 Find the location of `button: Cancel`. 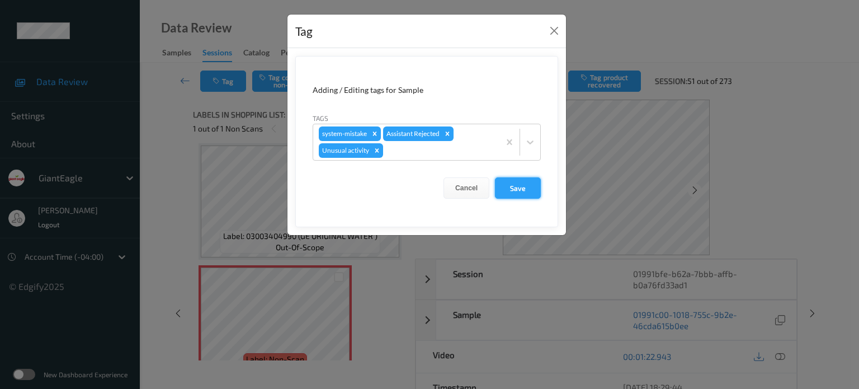

button: Cancel is located at coordinates (467, 188).